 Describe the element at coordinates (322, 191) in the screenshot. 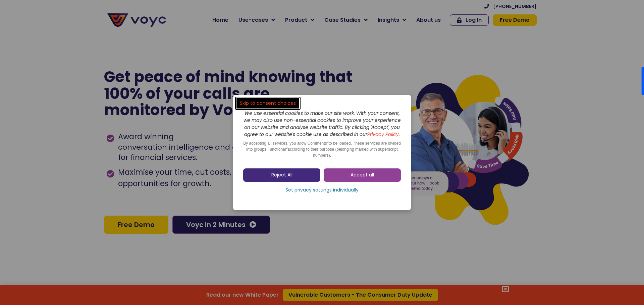

I see `span: Set privacy settings individually` at that location.